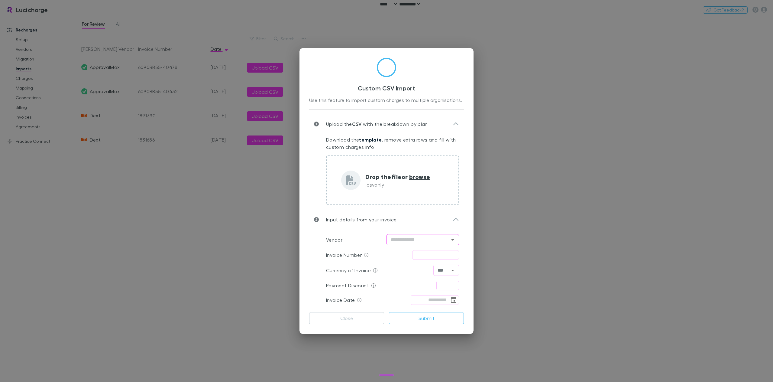 This screenshot has width=773, height=382. I want to click on div: Input details from your invoice, so click(386, 219).